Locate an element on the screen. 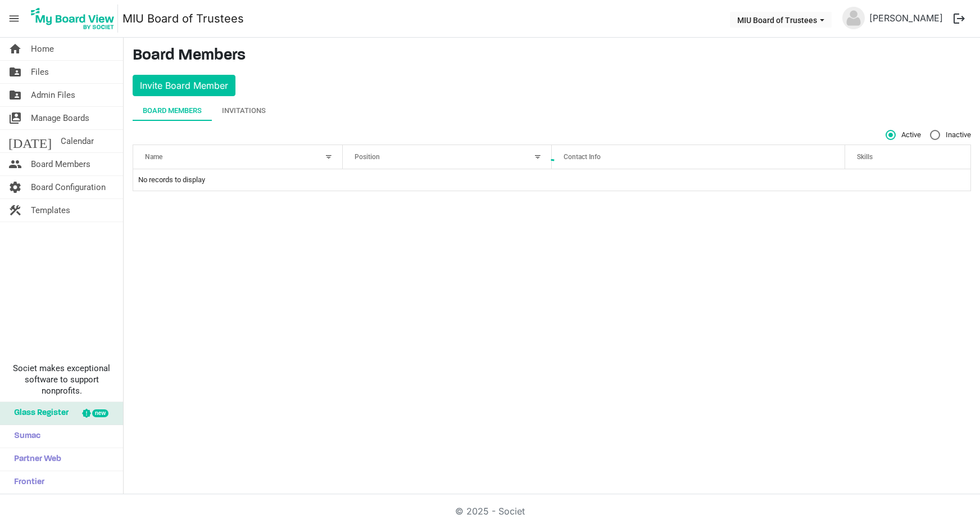  button: MIU Board of Trustees dropdownbutton is located at coordinates (780, 20).